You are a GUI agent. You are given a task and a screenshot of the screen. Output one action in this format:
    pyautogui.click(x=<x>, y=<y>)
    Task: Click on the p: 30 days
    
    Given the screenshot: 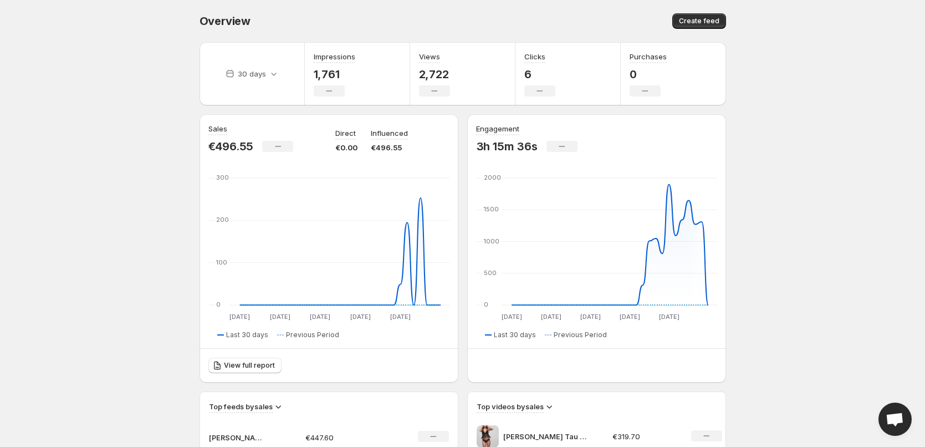 What is the action you would take?
    pyautogui.click(x=252, y=74)
    